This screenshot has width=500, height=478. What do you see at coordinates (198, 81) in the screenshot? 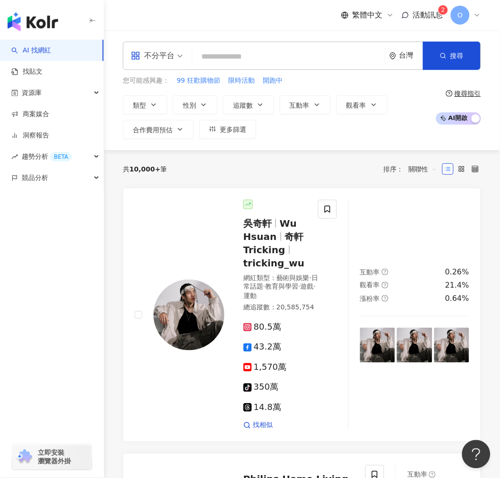
I see `span: 99 狂歡購物節` at bounding box center [198, 81].